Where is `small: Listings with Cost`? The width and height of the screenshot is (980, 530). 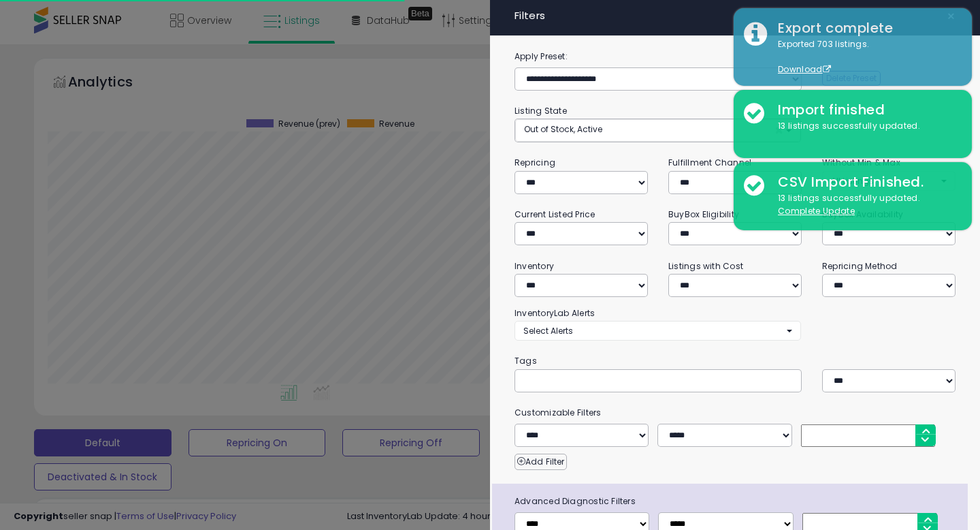
small: Listings with Cost is located at coordinates (706, 265).